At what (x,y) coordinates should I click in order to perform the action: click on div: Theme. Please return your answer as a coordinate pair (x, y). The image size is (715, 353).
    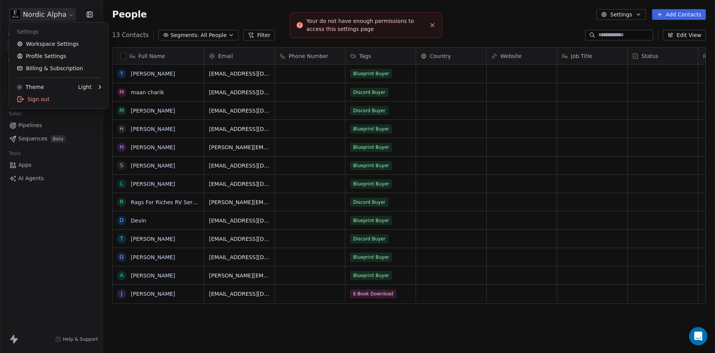
    Looking at the image, I should click on (30, 87).